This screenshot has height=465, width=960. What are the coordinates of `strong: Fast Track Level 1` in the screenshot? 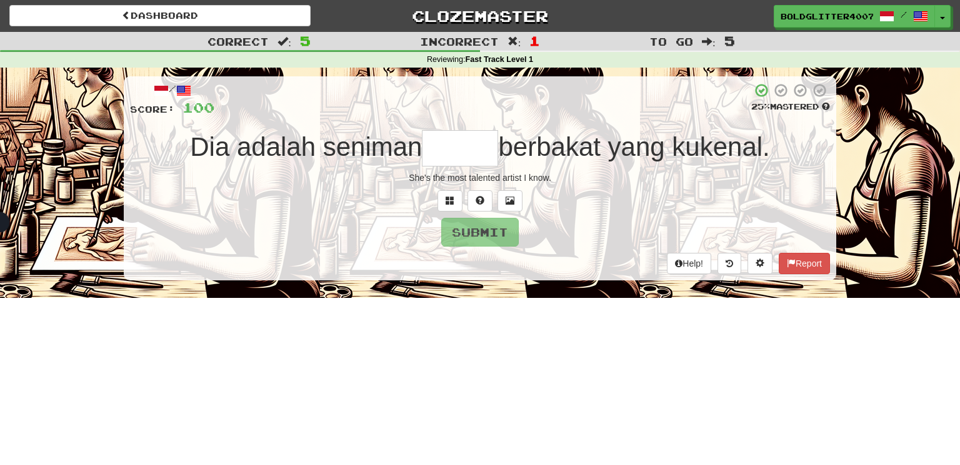 It's located at (500, 59).